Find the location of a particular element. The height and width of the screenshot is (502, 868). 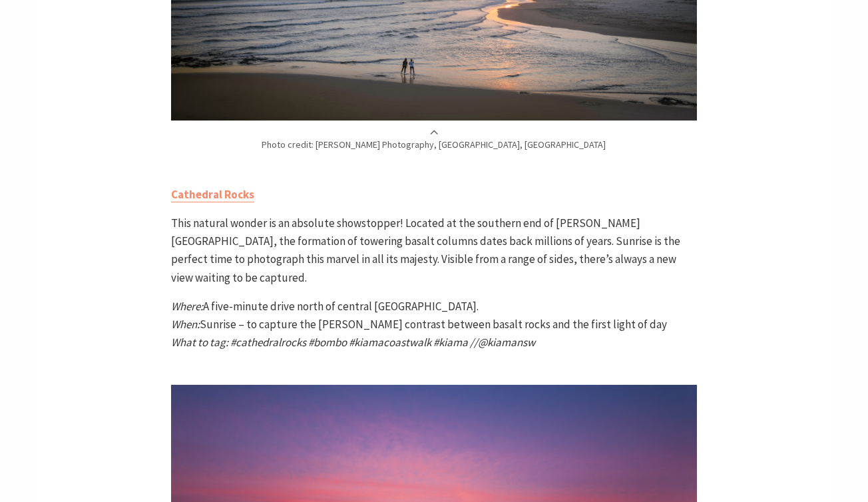

a: Cathedral Rocks is located at coordinates (212, 195).